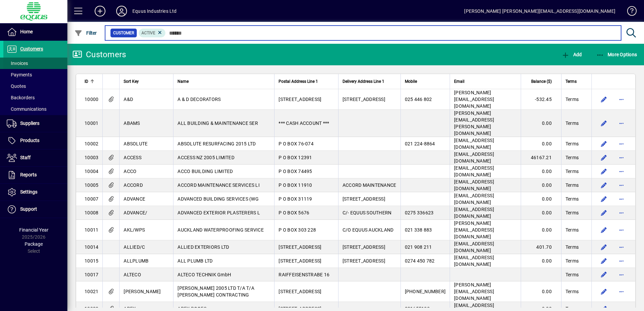 Image resolution: width=644 pixels, height=311 pixels. I want to click on span: AKL/WPS, so click(134, 230).